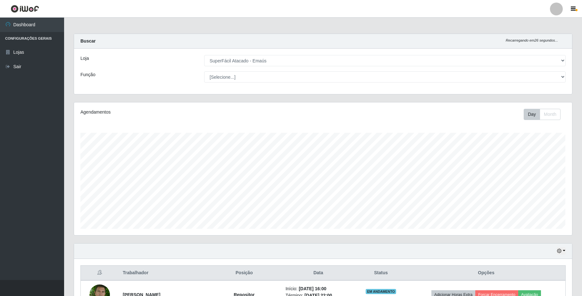  What do you see at coordinates (25, 9) in the screenshot?
I see `img: CoreUI Logo` at bounding box center [25, 9].